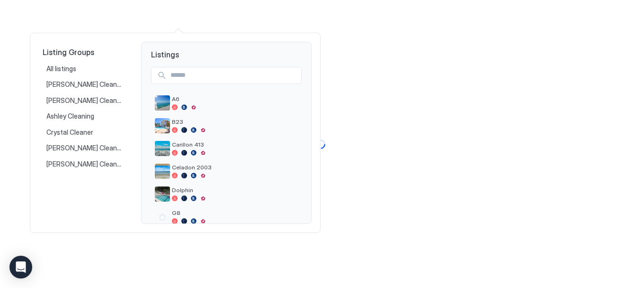  I want to click on span: All listings, so click(62, 69).